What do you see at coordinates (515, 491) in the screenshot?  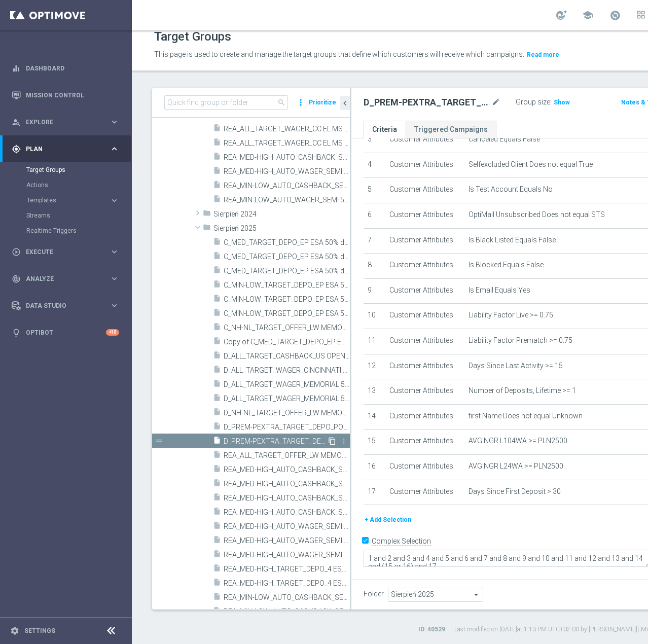 I see `span: Days Since First Deposit > 30` at bounding box center [515, 491].